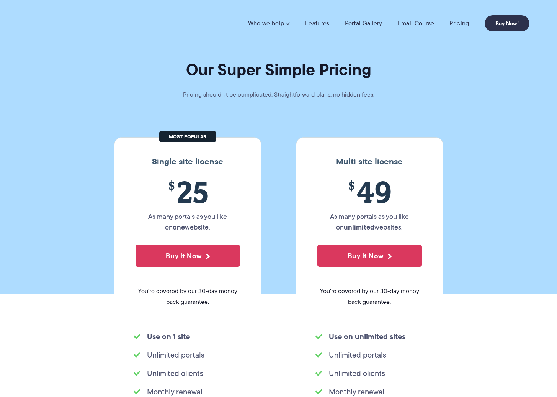 The width and height of the screenshot is (557, 397). What do you see at coordinates (367, 336) in the screenshot?
I see `strong: Use on unlimited sites` at bounding box center [367, 336].